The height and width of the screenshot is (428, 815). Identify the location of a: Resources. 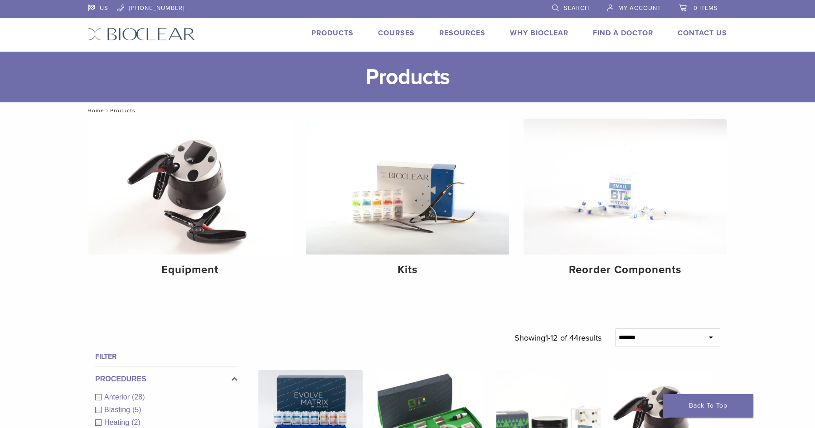
(462, 33).